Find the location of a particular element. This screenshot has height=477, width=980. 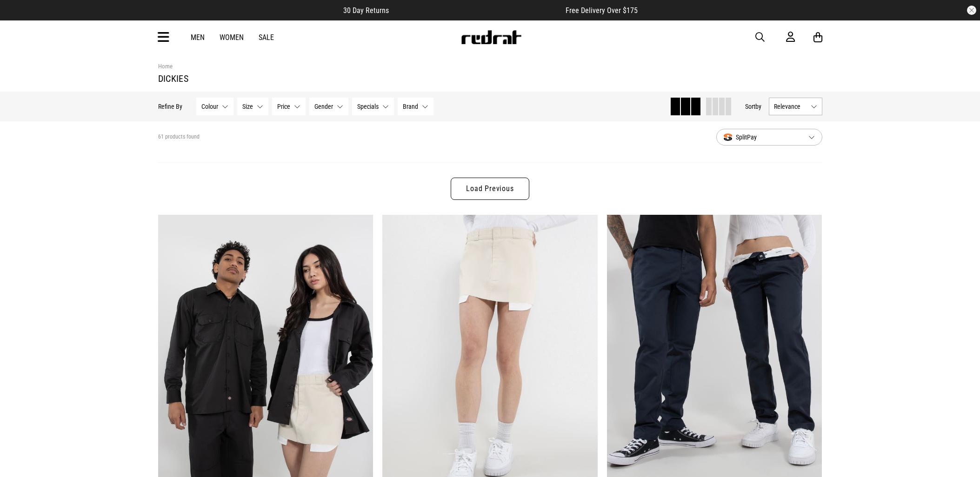

span: Price is located at coordinates (284, 106).